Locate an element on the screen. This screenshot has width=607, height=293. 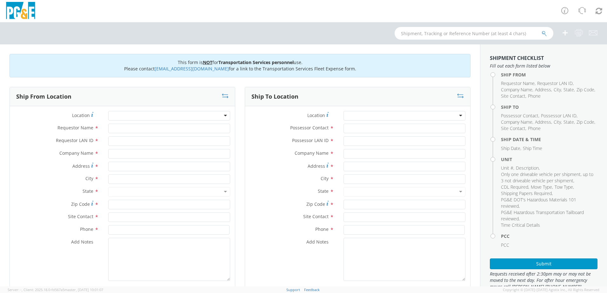
h4: Ship Date & Time is located at coordinates (549, 139).